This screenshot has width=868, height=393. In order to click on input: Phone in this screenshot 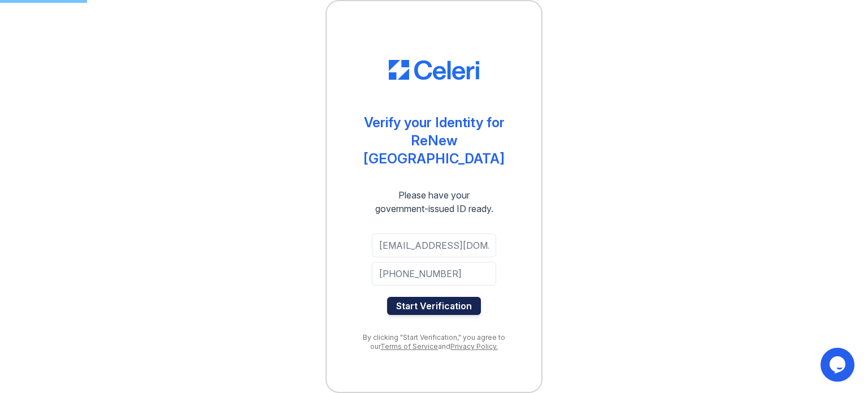, I will do `click(434, 274)`.